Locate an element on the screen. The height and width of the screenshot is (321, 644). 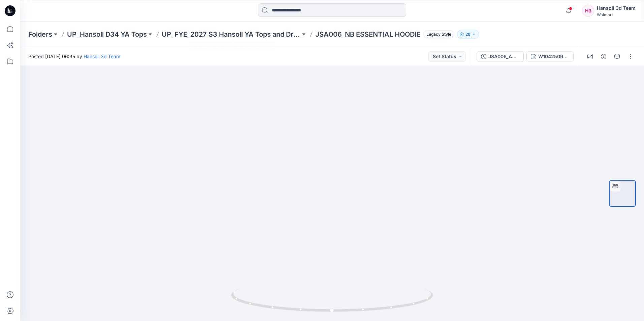
div: H3 is located at coordinates (588, 11).